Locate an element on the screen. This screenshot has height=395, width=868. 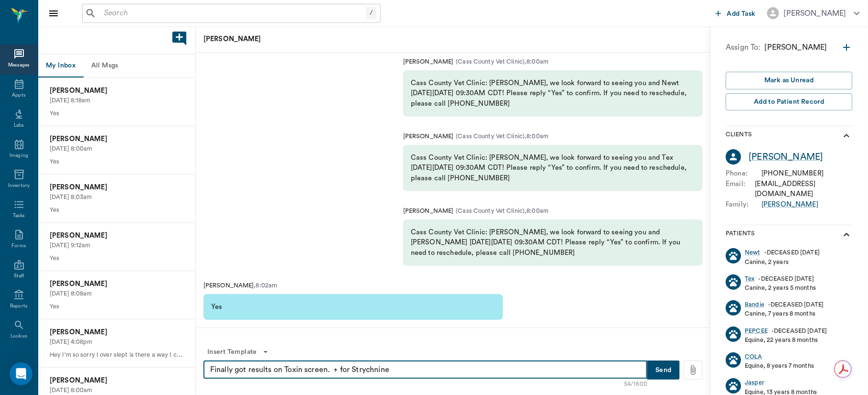
div: Messages is located at coordinates (19, 65).